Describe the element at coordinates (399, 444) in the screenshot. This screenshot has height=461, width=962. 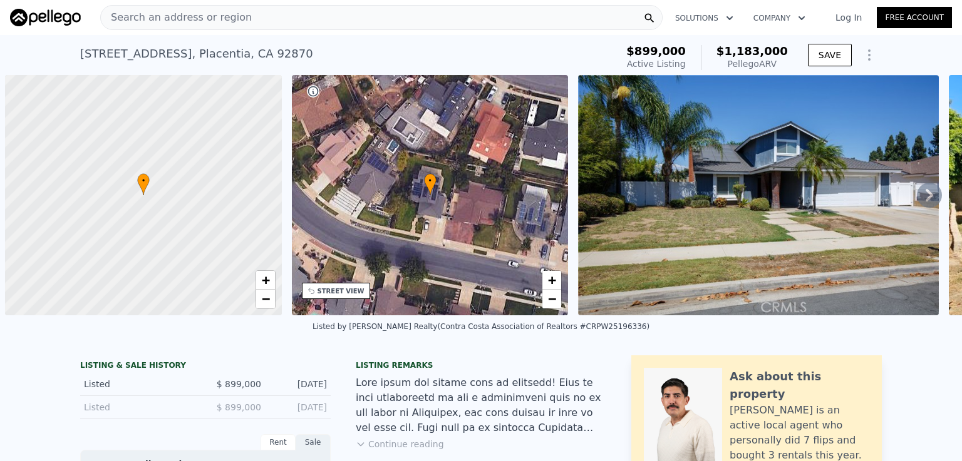
I see `button: Continue reading` at that location.